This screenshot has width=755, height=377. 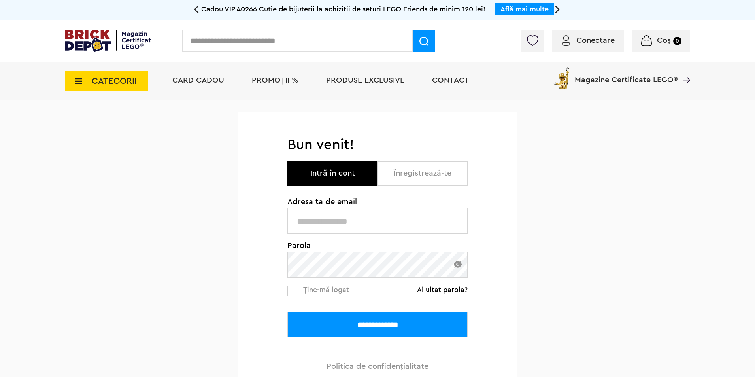 I want to click on span: Ține-mă logat, so click(x=326, y=289).